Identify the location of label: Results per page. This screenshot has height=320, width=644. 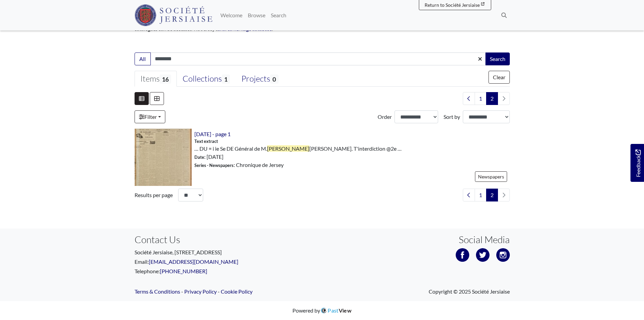
(153, 195).